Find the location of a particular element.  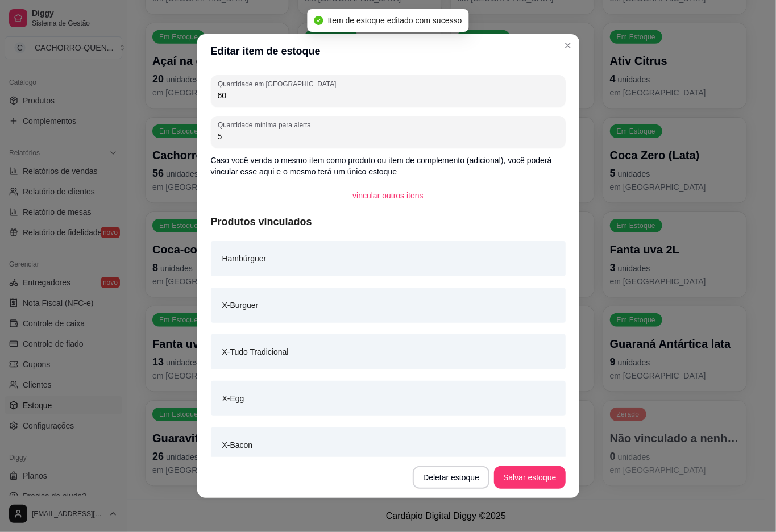

input: Quantidade em estoque is located at coordinates (388, 96).